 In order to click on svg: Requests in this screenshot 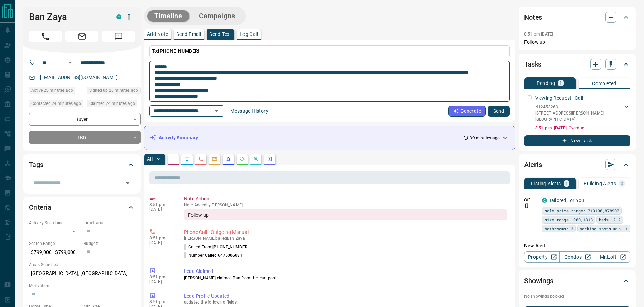, I will do `click(242, 159)`.